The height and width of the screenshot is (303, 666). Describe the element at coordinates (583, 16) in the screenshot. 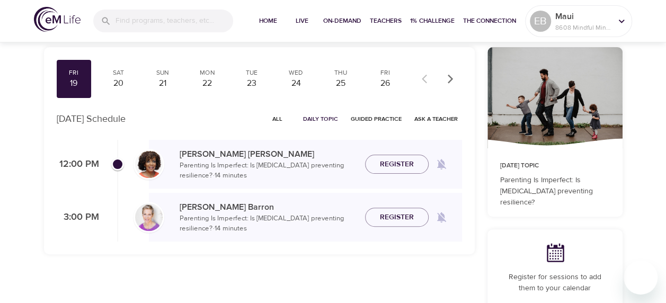

I see `p: Maui` at that location.